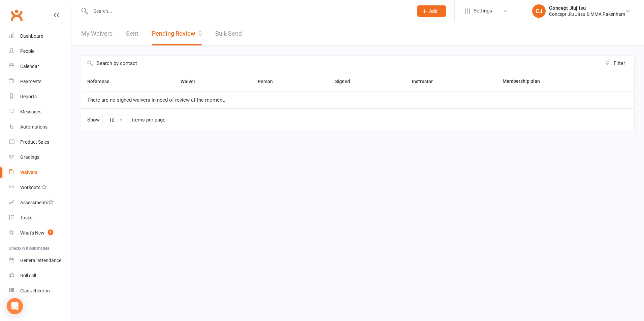 The image size is (644, 321). What do you see at coordinates (30, 187) in the screenshot?
I see `div: Workouts` at bounding box center [30, 187].